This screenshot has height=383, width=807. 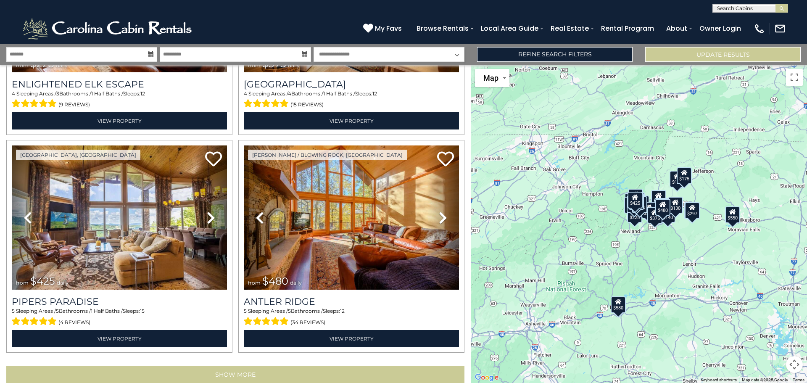 What do you see at coordinates (798, 379) in the screenshot?
I see `a: Terms (opens in new tab)` at bounding box center [798, 379].